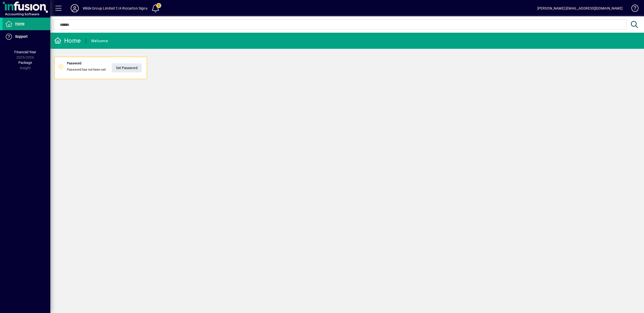 The image size is (644, 313). I want to click on span: Home, so click(20, 23).